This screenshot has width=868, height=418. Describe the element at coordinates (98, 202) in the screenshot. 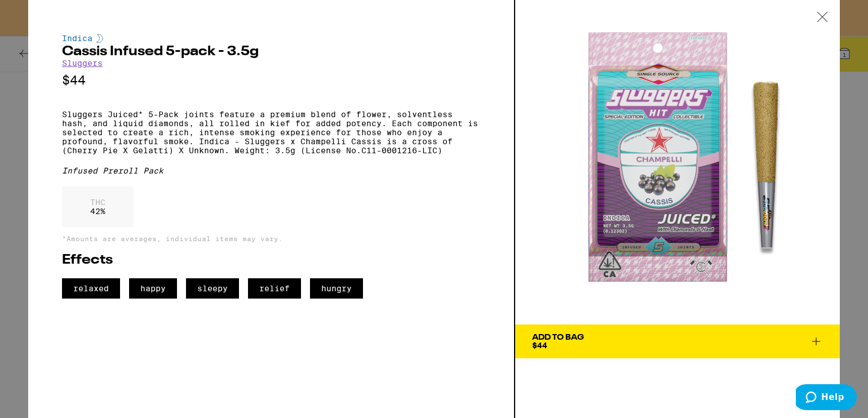

I see `p: THC` at that location.